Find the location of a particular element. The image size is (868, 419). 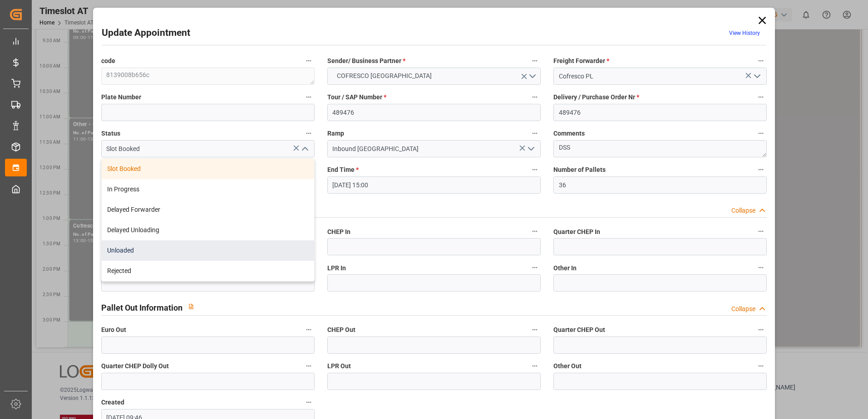

span: code is located at coordinates (108, 61).